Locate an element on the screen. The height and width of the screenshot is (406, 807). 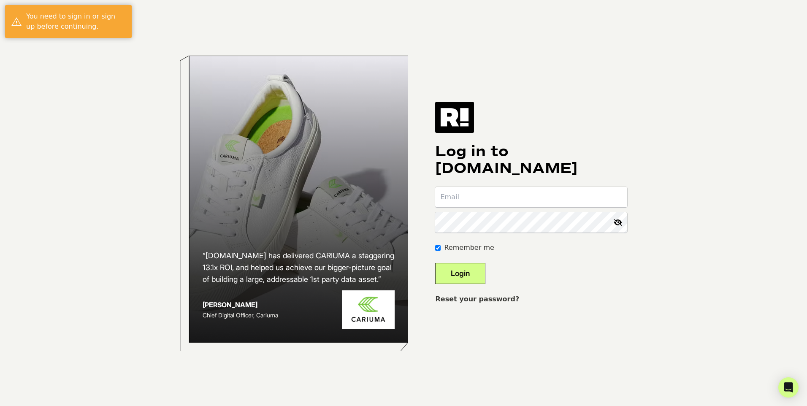
span: Chief Digital Officer, Cariuma is located at coordinates (240, 315).